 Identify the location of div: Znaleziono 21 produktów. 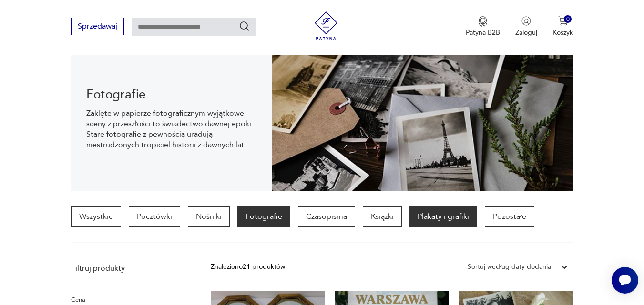
(248, 267).